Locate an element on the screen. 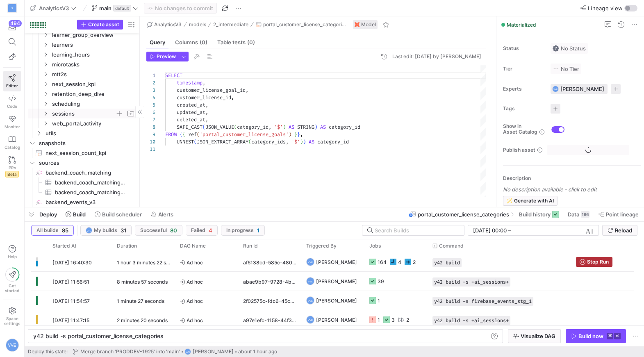 This screenshot has height=357, width=644. a: S is located at coordinates (12, 9).